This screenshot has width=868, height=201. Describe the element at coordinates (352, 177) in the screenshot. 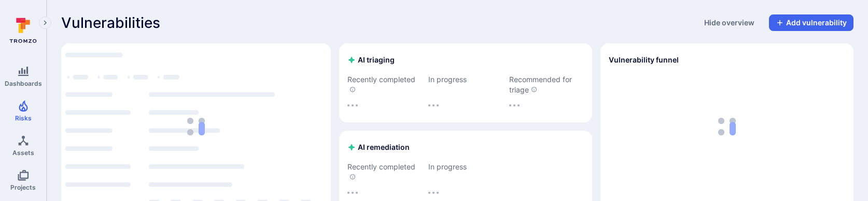

I see `svg: AI remediated vulnerabilities in the last 7 days` at that location.